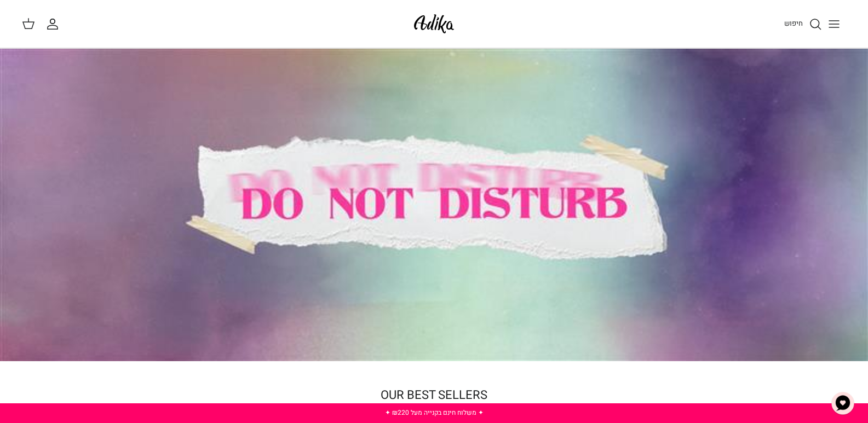 This screenshot has width=868, height=423. I want to click on button: צ'אט, so click(843, 404).